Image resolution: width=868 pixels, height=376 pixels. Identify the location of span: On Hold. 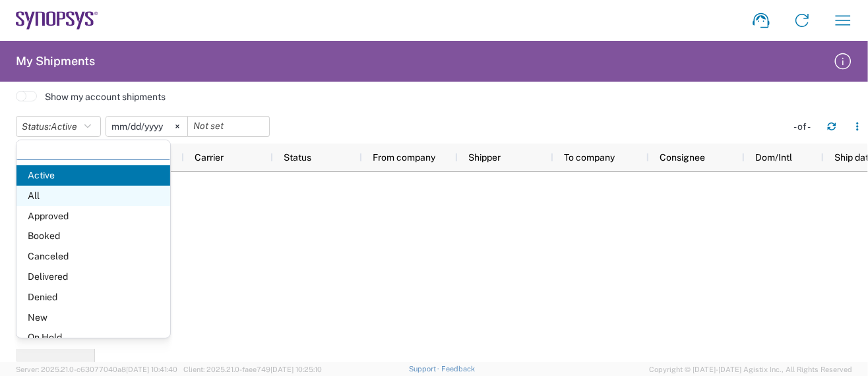
(93, 338).